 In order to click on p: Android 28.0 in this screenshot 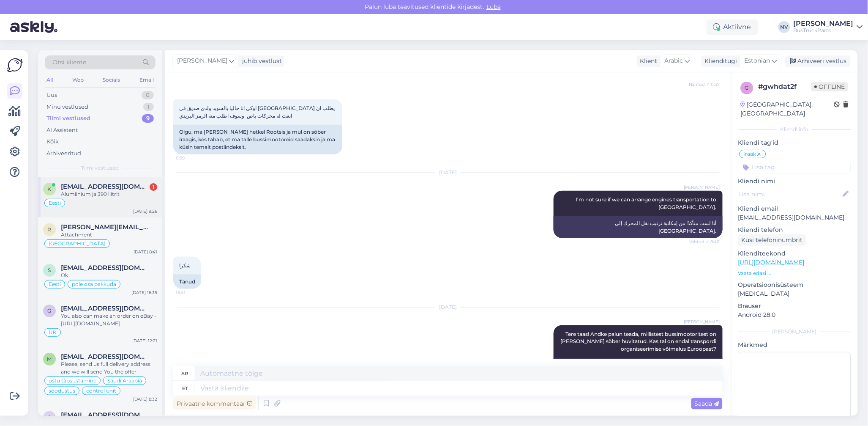, I will do `click(795, 315)`.